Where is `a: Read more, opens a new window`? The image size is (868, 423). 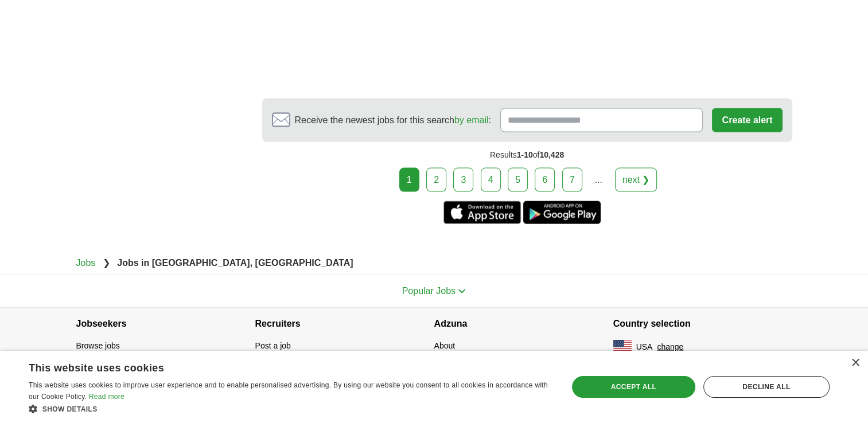
a: Read more, opens a new window is located at coordinates (107, 397).